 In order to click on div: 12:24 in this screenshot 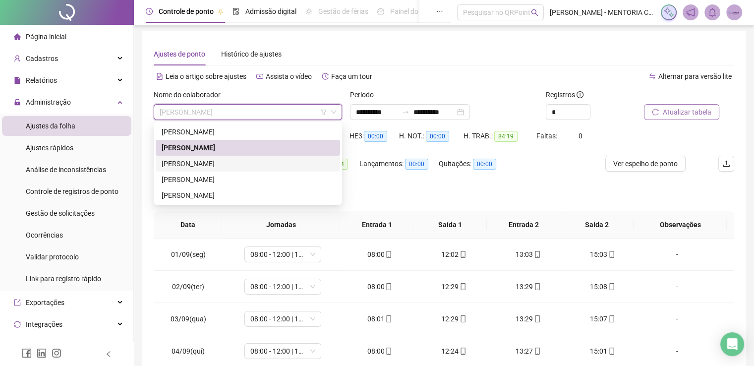, I will do `click(454, 351)`.